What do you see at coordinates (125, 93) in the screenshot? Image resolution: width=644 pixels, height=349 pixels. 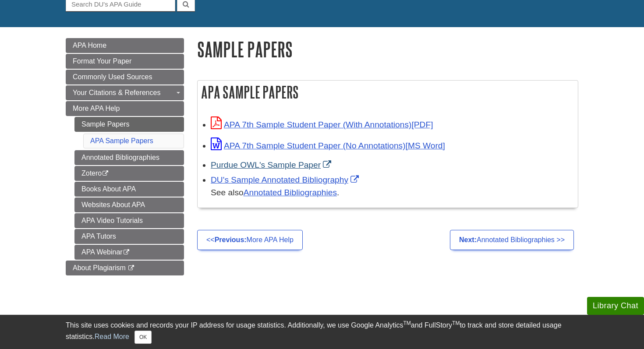 I see `a: Your Citations & References` at bounding box center [125, 93].